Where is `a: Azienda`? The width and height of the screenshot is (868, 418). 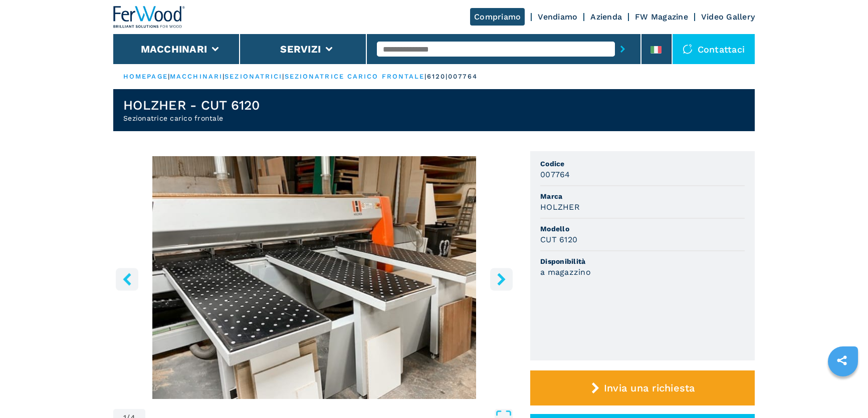 a: Azienda is located at coordinates (606, 17).